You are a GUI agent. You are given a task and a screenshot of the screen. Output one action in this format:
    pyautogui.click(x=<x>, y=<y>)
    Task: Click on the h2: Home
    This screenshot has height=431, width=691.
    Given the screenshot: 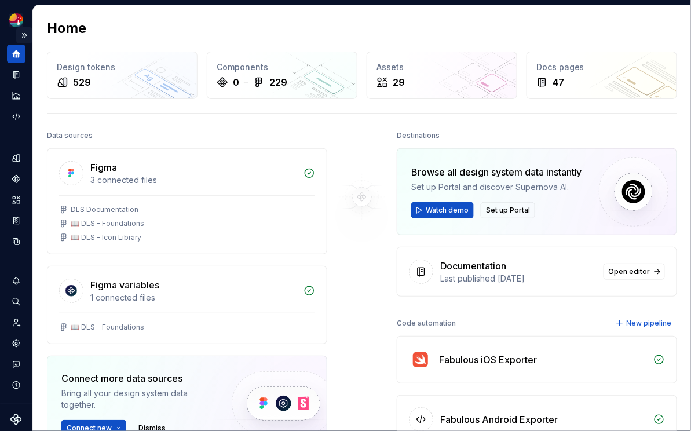 What is the action you would take?
    pyautogui.click(x=67, y=28)
    